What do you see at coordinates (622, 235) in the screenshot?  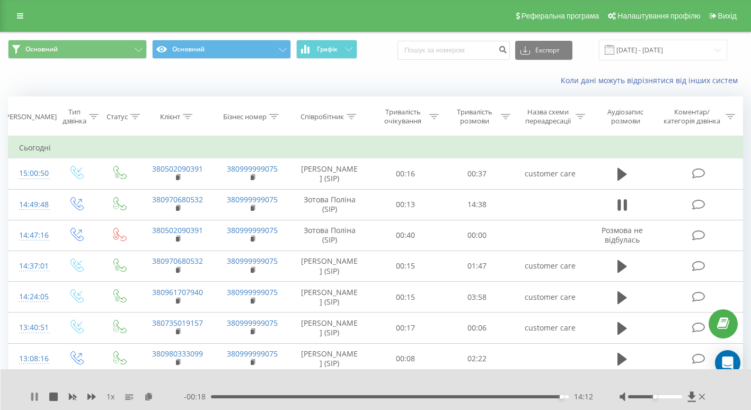 I see `span: Розмова не відбулась` at bounding box center [622, 235].